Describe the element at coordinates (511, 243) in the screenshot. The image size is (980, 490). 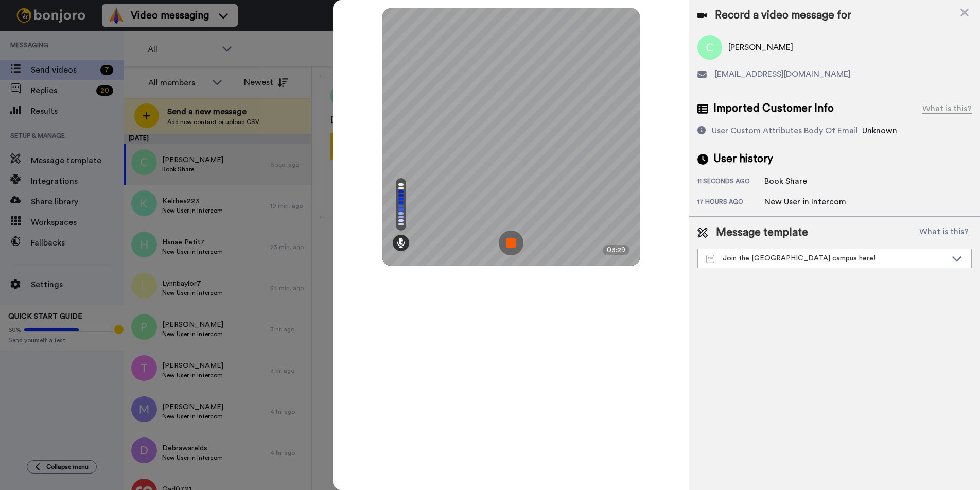
I see `img: ic_record_stop.svg` at that location.